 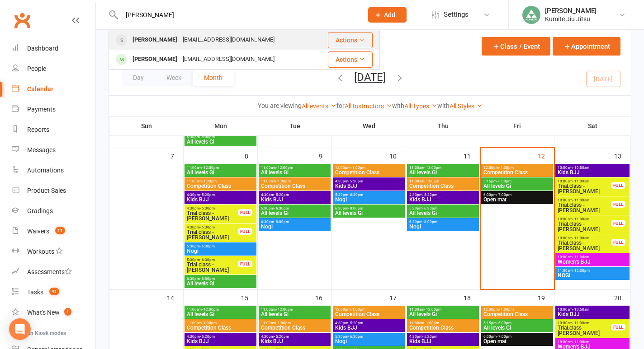 What do you see at coordinates (237, 15) in the screenshot?
I see `input: Search...` at bounding box center [237, 15].